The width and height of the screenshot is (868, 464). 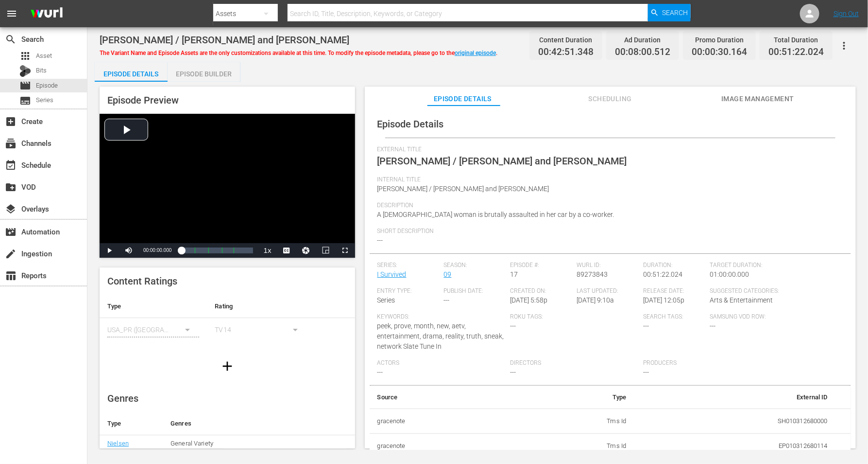 I want to click on span: Episode Details, so click(x=463, y=99).